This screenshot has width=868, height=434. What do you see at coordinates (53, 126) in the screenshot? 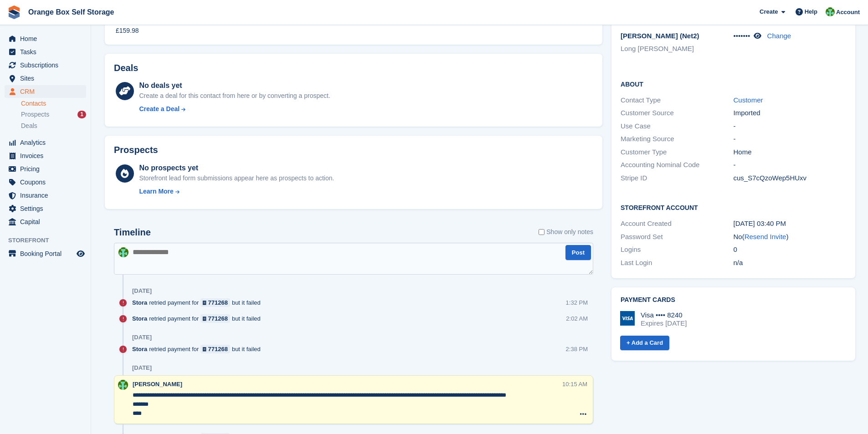
I see `a: Deals` at bounding box center [53, 126].